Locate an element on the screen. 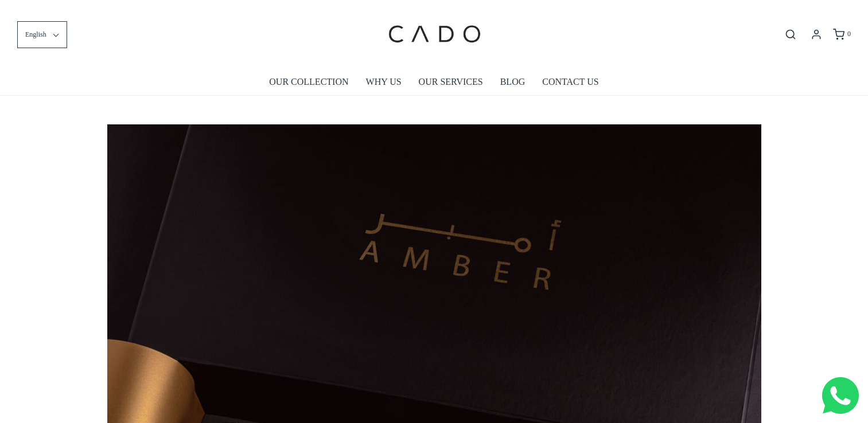 Image resolution: width=868 pixels, height=423 pixels. img: Whatsapp is located at coordinates (840, 396).